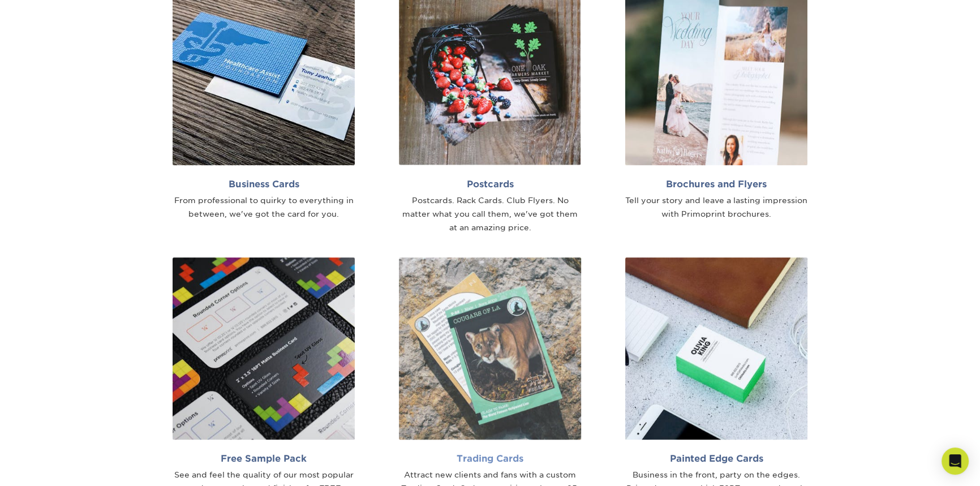 The width and height of the screenshot is (980, 486). What do you see at coordinates (490, 184) in the screenshot?
I see `h2: Postcards` at bounding box center [490, 184].